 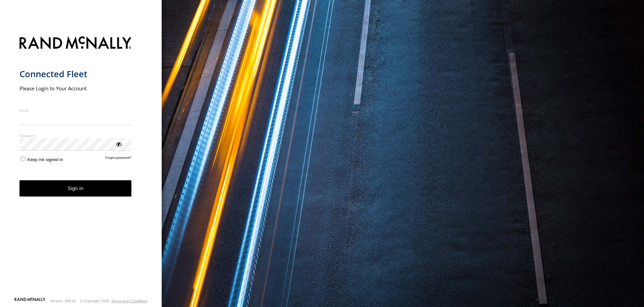 I want to click on label: Email, so click(x=75, y=110).